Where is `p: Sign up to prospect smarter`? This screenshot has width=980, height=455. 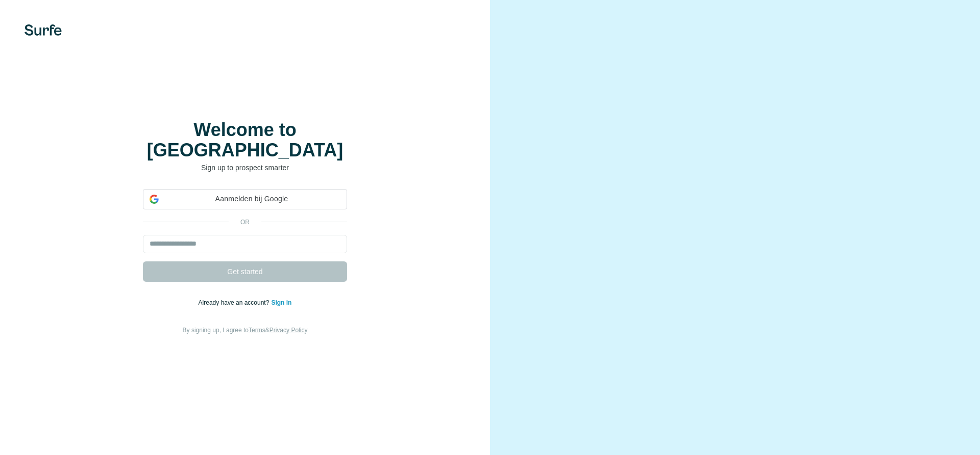
p: Sign up to prospect smarter is located at coordinates (245, 168).